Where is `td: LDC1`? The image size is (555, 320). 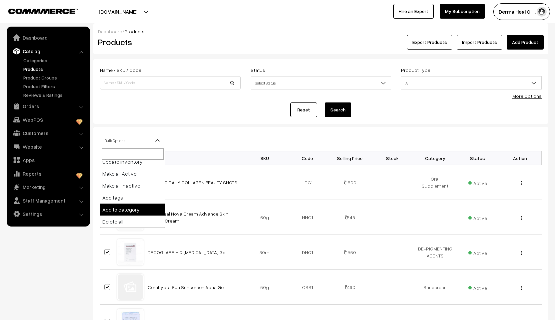 td: LDC1 is located at coordinates (307, 183).